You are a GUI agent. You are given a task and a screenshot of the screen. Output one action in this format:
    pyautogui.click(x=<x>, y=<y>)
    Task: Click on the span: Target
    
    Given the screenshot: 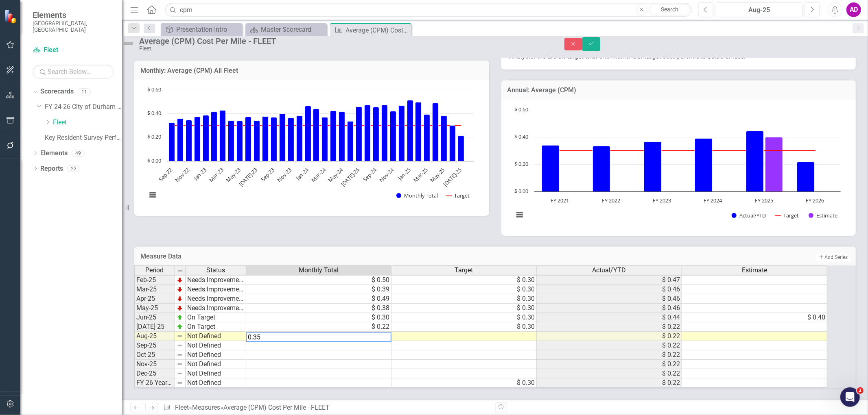 What is the action you would take?
    pyautogui.click(x=464, y=271)
    